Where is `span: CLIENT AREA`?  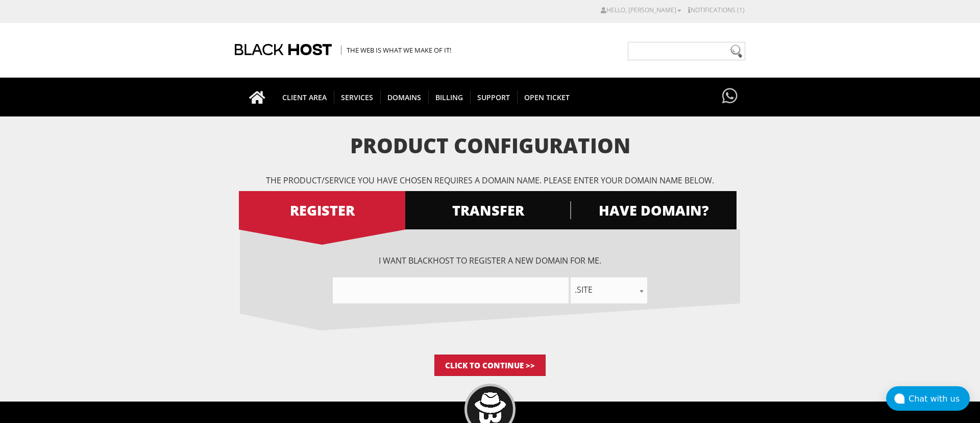 span: CLIENT AREA is located at coordinates (305, 97).